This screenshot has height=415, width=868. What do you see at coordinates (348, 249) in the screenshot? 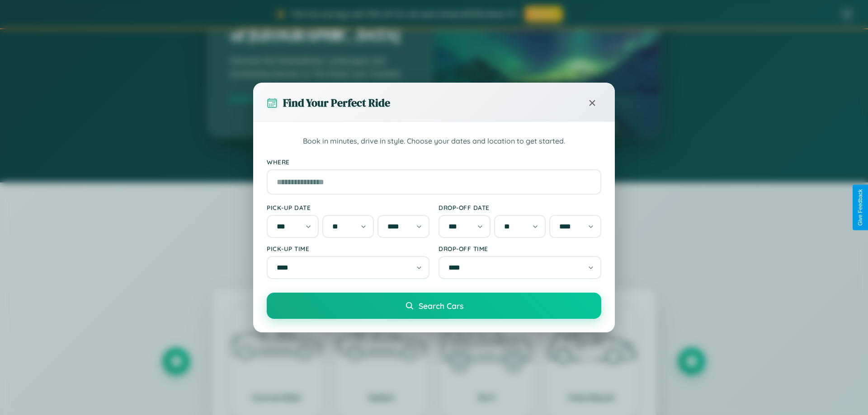
I see `label: Pick-up Time` at bounding box center [348, 249].